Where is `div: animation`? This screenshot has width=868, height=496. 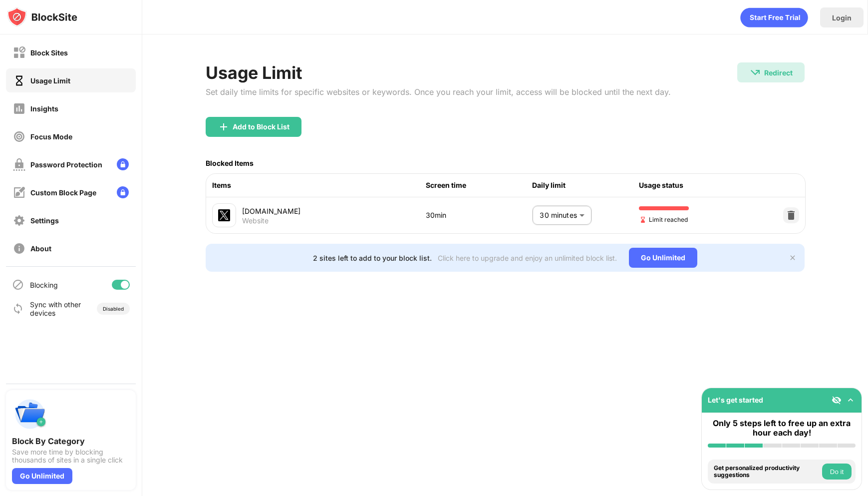 div: animation is located at coordinates (774, 17).